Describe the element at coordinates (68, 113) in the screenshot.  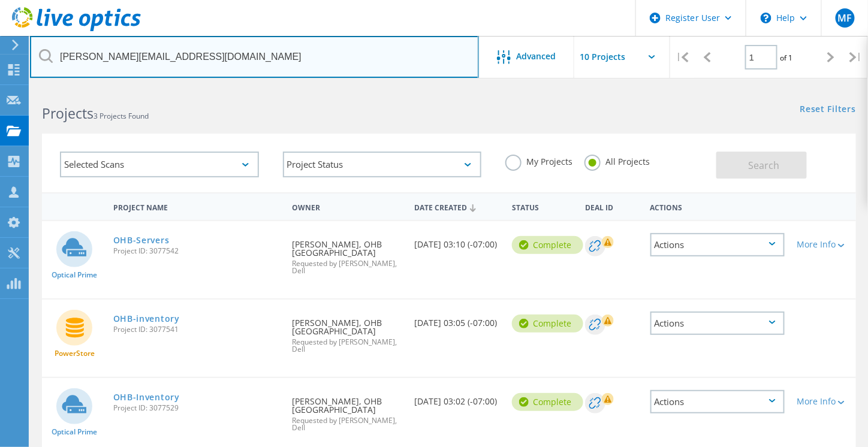
I see `b: Projects` at that location.